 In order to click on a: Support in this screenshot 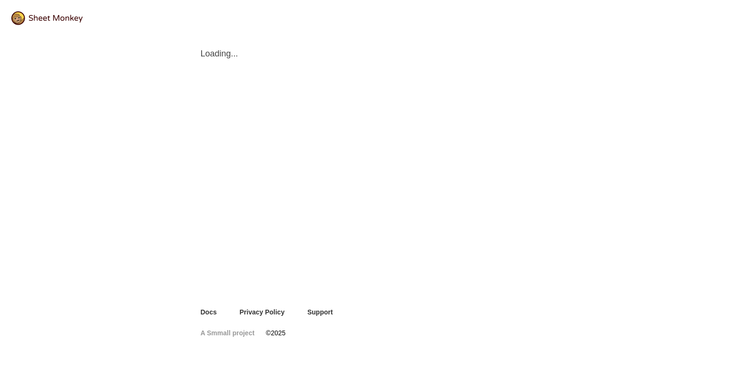, I will do `click(321, 312)`.